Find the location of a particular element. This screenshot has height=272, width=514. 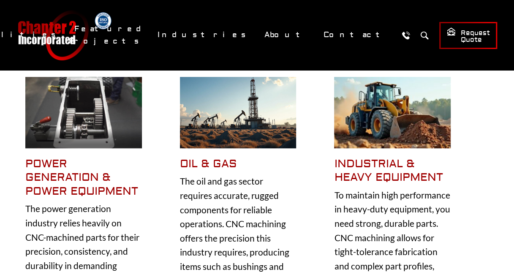

a: Industries is located at coordinates (203, 35).